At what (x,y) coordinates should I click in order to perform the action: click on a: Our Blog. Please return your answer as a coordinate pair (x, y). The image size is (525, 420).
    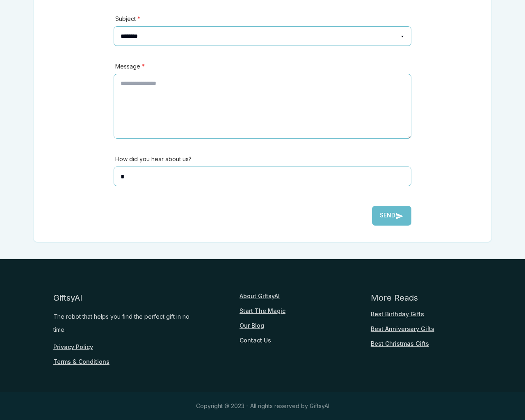
    Looking at the image, I should click on (252, 326).